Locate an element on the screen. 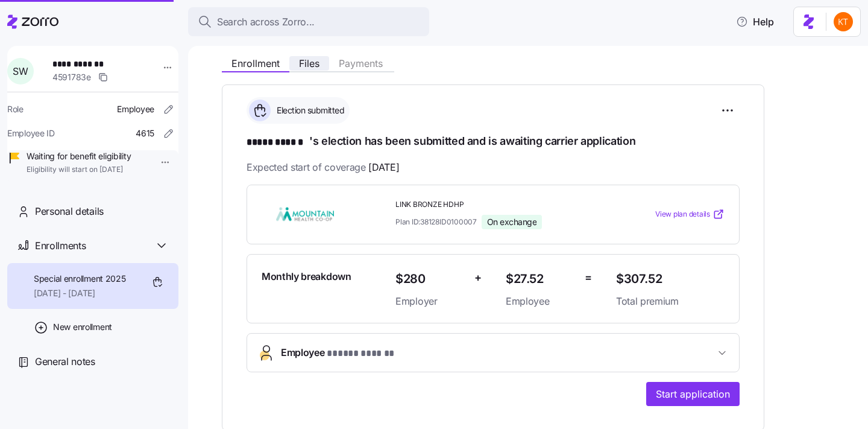 The height and width of the screenshot is (429, 868). span: Role is located at coordinates (15, 109).